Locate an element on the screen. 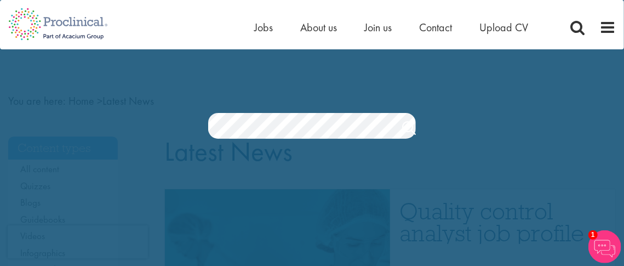  span: Jobs is located at coordinates (264, 27).